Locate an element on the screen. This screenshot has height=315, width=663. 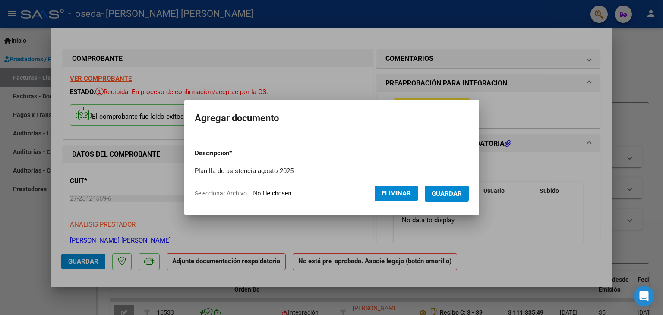
span: Eliminar is located at coordinates (396, 193).